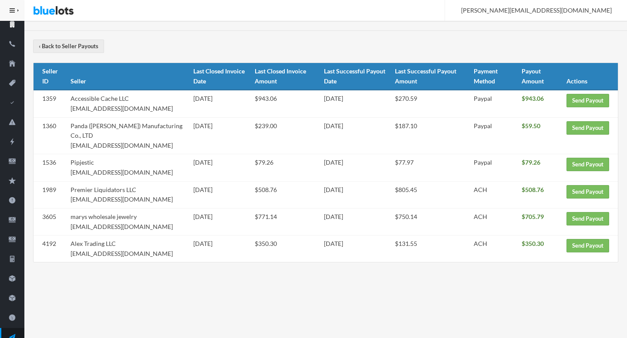  Describe the element at coordinates (50, 77) in the screenshot. I see `th: Seller ID` at that location.